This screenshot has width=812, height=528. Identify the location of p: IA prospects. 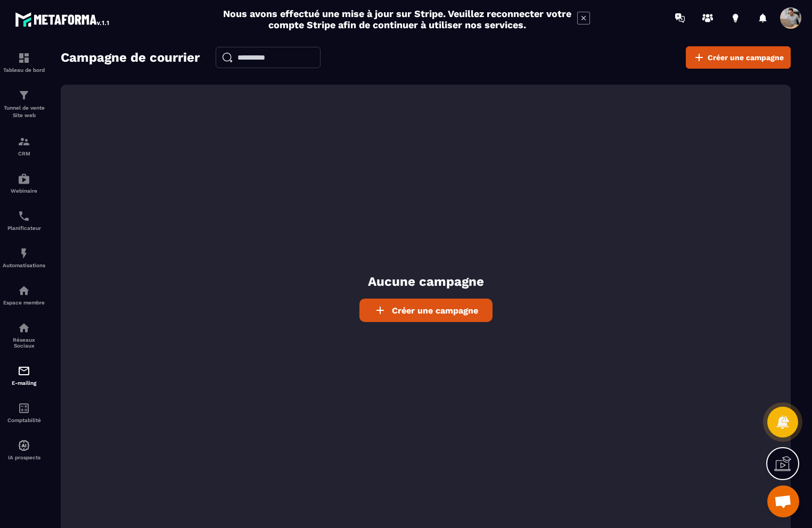
(24, 457).